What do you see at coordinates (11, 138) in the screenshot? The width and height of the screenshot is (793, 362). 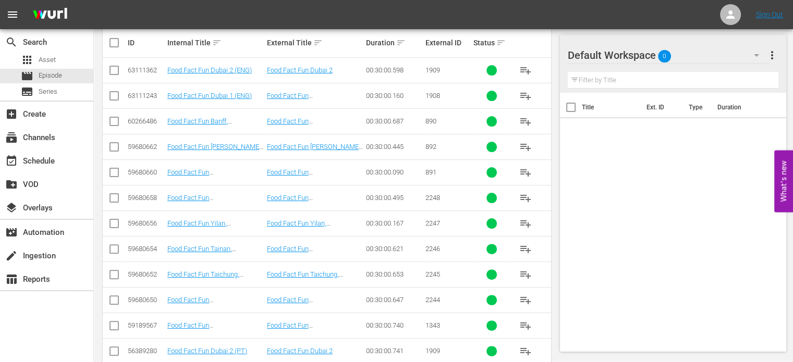 I see `span: Channels` at bounding box center [11, 138].